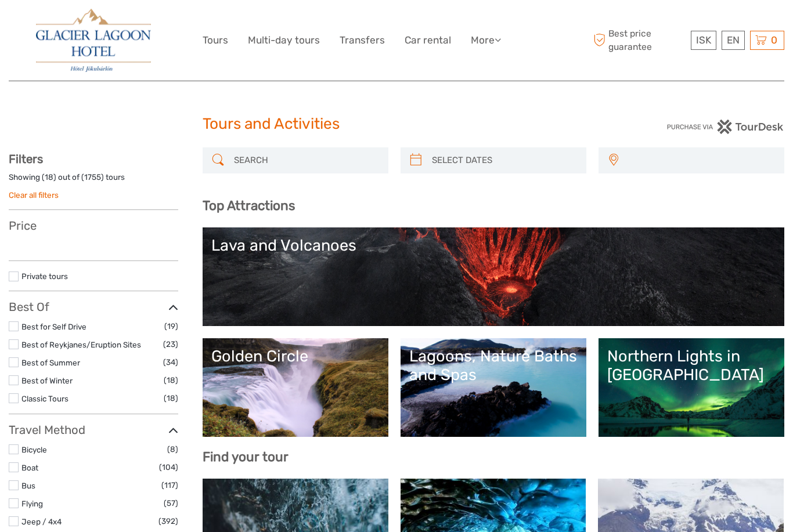 The image size is (793, 532). I want to click on img: PurchaseViaTourDesk.png, so click(725, 126).